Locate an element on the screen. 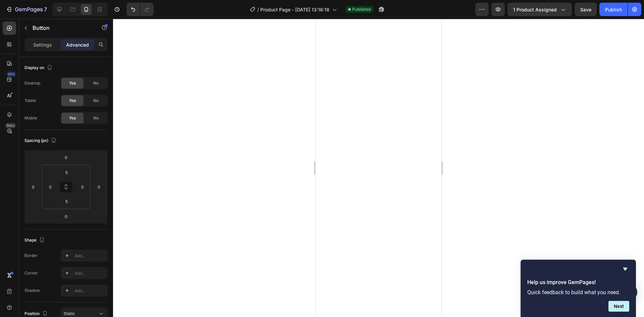 The height and width of the screenshot is (317, 644). div: Corner is located at coordinates (31, 273).